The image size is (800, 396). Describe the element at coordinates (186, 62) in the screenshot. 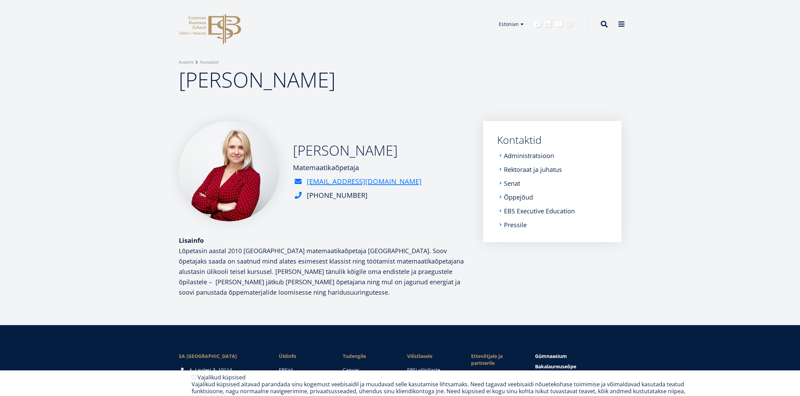

I see `a: Avaleht` at that location.